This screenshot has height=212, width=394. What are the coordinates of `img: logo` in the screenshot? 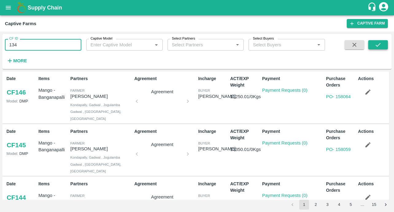 It's located at (21, 8).